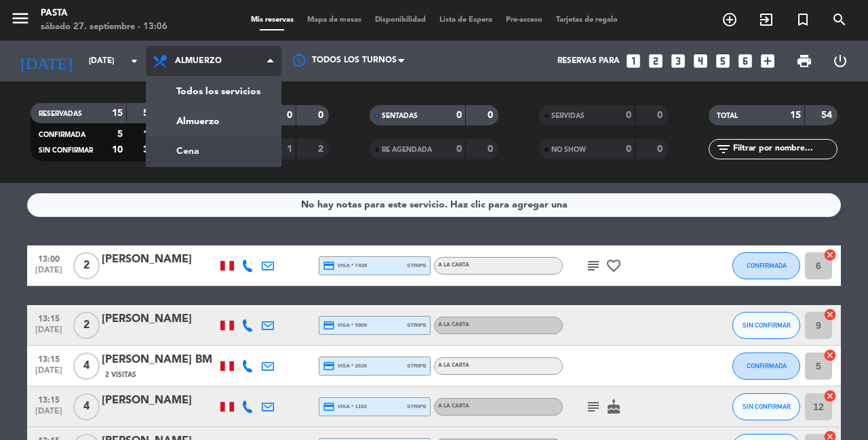 The image size is (868, 440). Describe the element at coordinates (20, 20) in the screenshot. I see `button: menu` at that location.